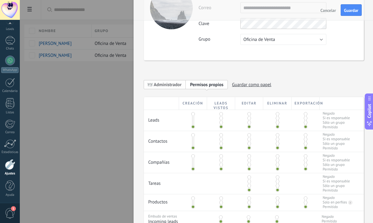  What do you see at coordinates (10, 91) in the screenshot?
I see `div: Calendario` at bounding box center [10, 91].